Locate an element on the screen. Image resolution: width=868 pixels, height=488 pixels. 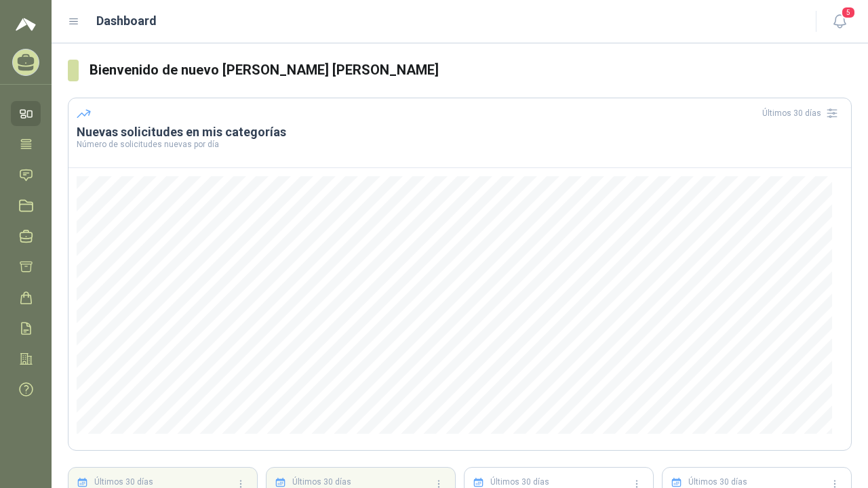
h3: Nuevas solicitudes en mis categorías is located at coordinates (460, 132).